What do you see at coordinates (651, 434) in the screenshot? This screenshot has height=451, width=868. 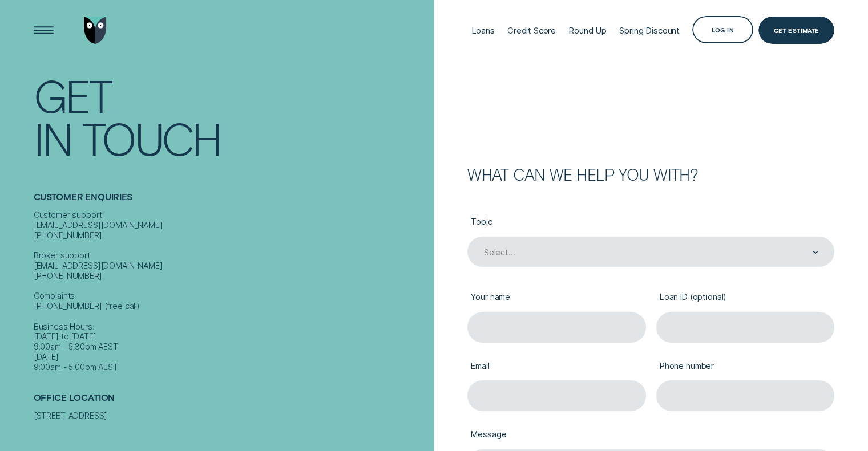 I see `label: Message` at bounding box center [651, 434].